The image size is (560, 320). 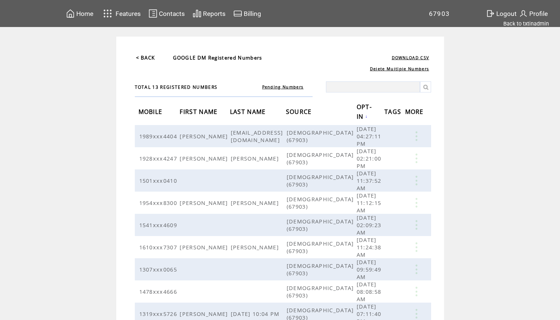 I want to click on a: Pending Numbers, so click(x=283, y=87).